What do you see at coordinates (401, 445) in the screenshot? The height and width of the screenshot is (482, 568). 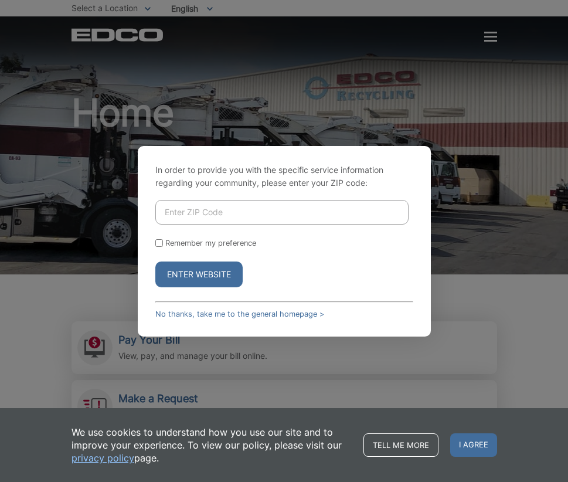 I see `a: Tell me more` at bounding box center [401, 445].